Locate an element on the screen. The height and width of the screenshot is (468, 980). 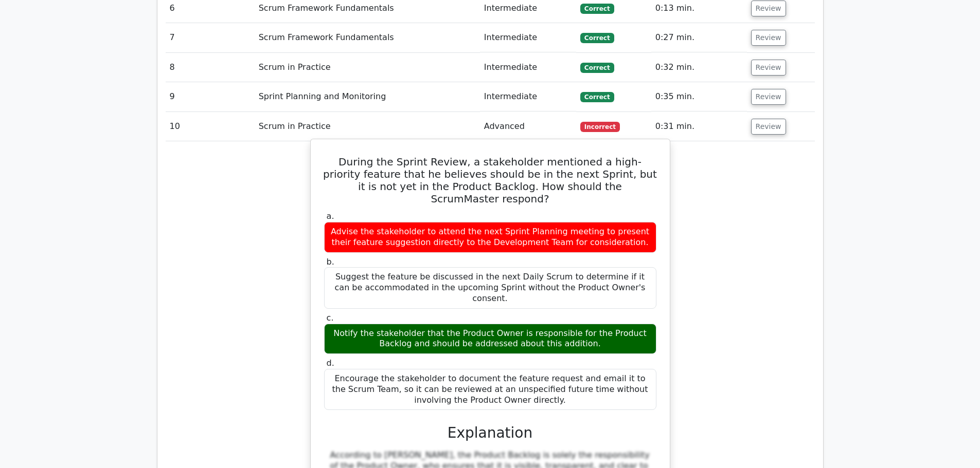
td: 8 is located at coordinates (210, 67).